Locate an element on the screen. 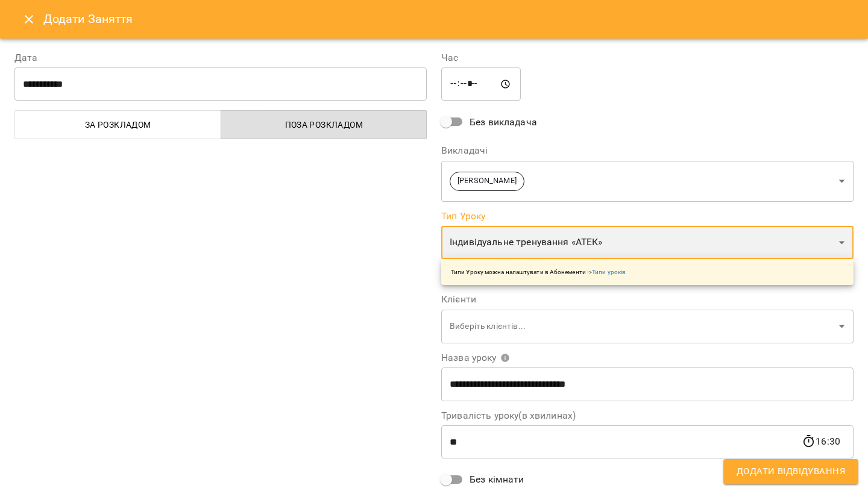 This screenshot has height=494, width=868. h6: Додати Заняття is located at coordinates (449, 19).